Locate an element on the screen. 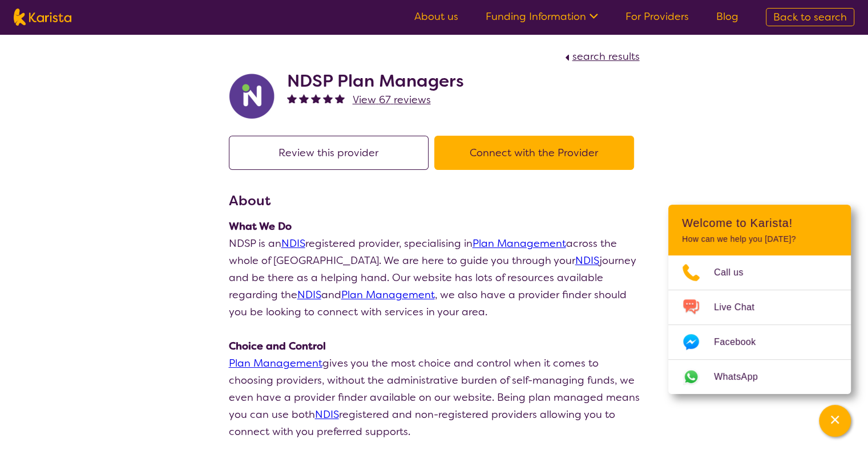  img: Karista logo is located at coordinates (42, 17).